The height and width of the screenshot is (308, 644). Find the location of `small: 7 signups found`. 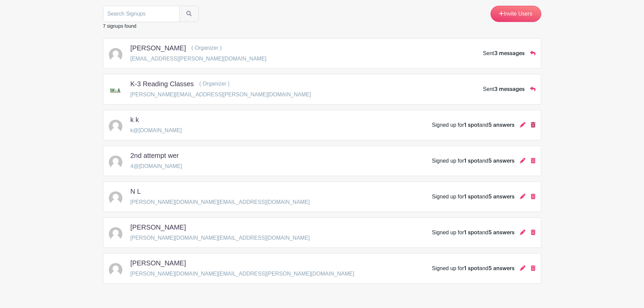

small: 7 signups found is located at coordinates (120, 26).